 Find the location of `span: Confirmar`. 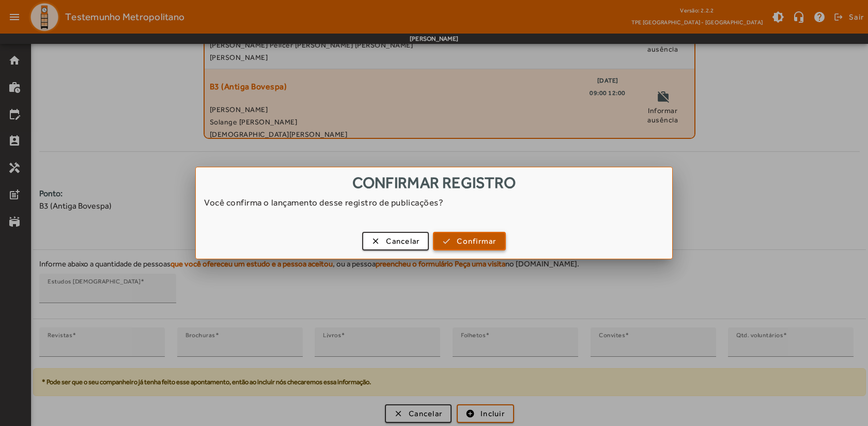

span: Confirmar is located at coordinates (476, 241).